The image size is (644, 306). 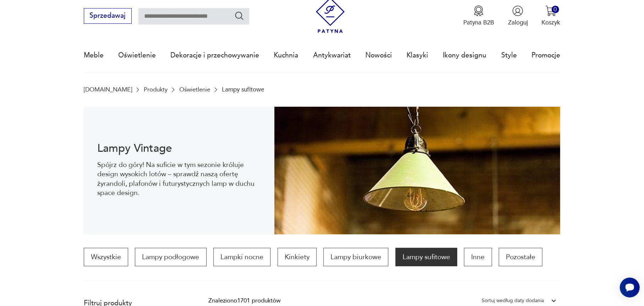 What do you see at coordinates (555, 9) in the screenshot?
I see `div: 0` at bounding box center [555, 9].